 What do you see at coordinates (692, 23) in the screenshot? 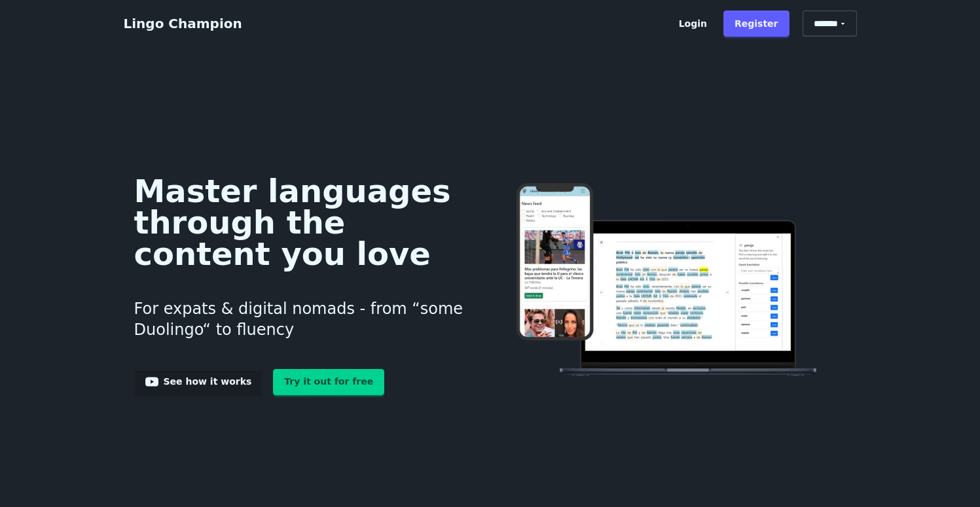
I see `a: Login` at bounding box center [692, 23].